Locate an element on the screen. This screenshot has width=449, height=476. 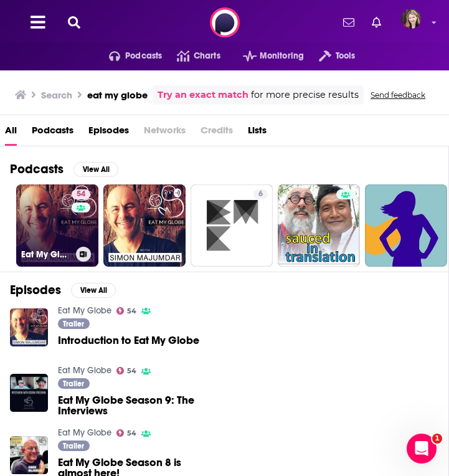
a: EpisodesView All is located at coordinates (63, 290).